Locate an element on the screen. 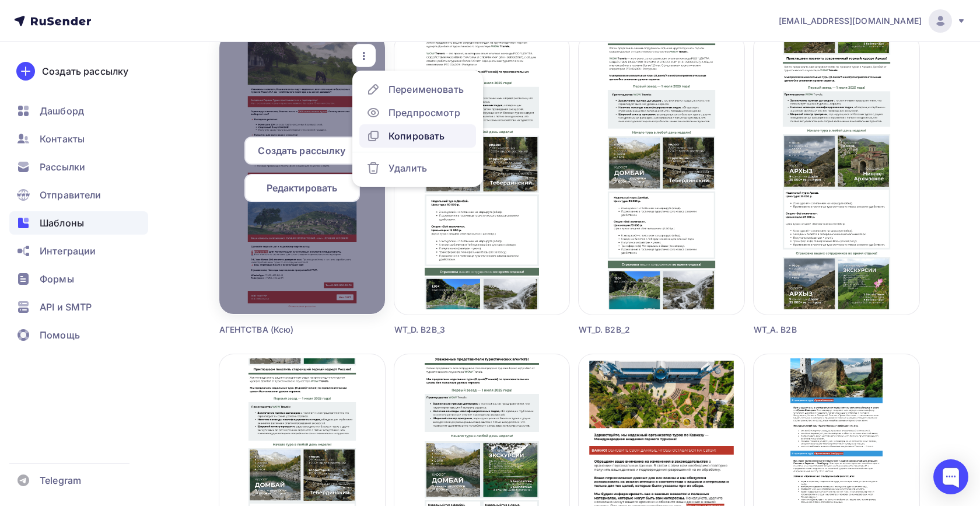 The height and width of the screenshot is (506, 980). span: Формы is located at coordinates (57, 279).